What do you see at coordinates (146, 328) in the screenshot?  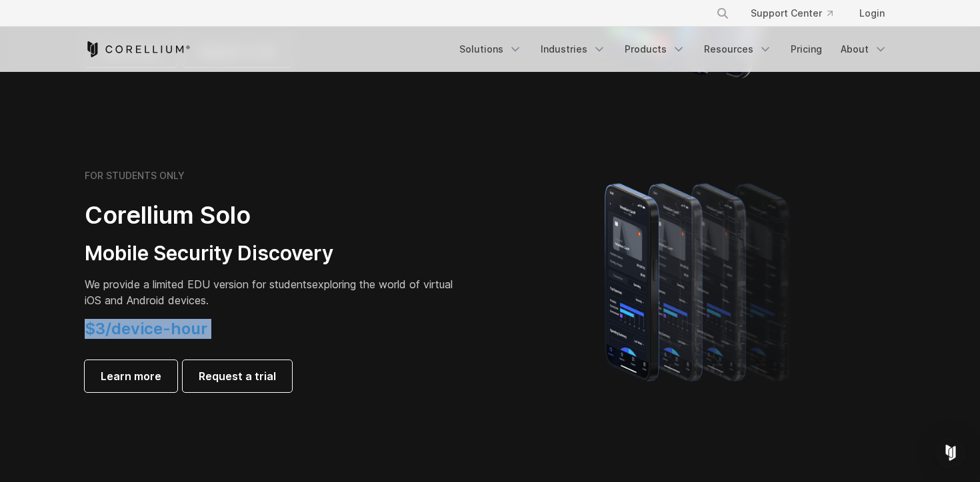 I see `span: $3/device-hour` at bounding box center [146, 328].